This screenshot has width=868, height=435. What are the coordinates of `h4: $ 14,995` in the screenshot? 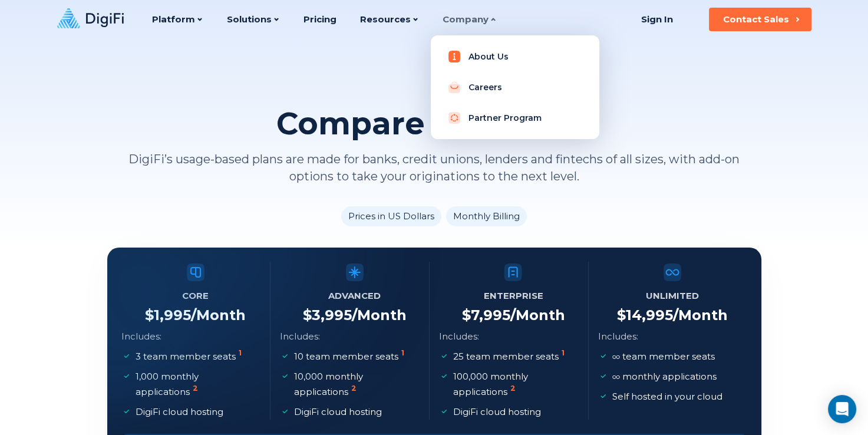 It's located at (672, 316).